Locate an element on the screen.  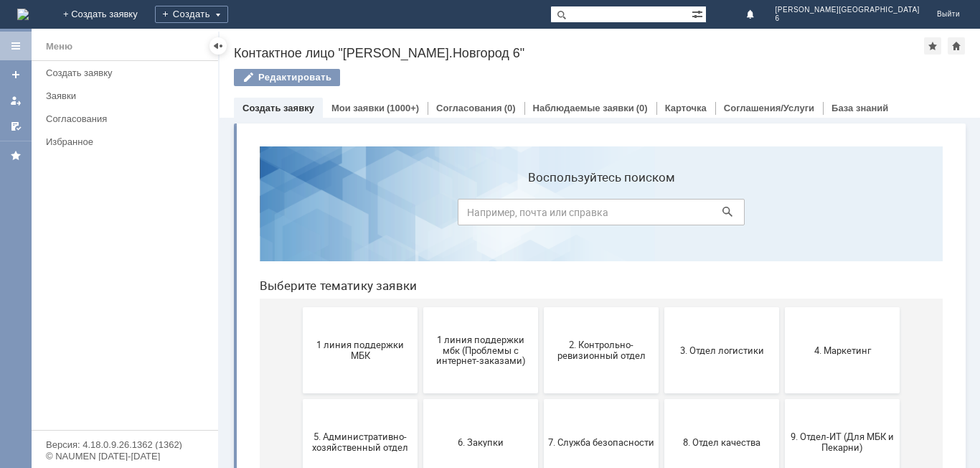
span: 3. Отдел логистики is located at coordinates (474, 214).